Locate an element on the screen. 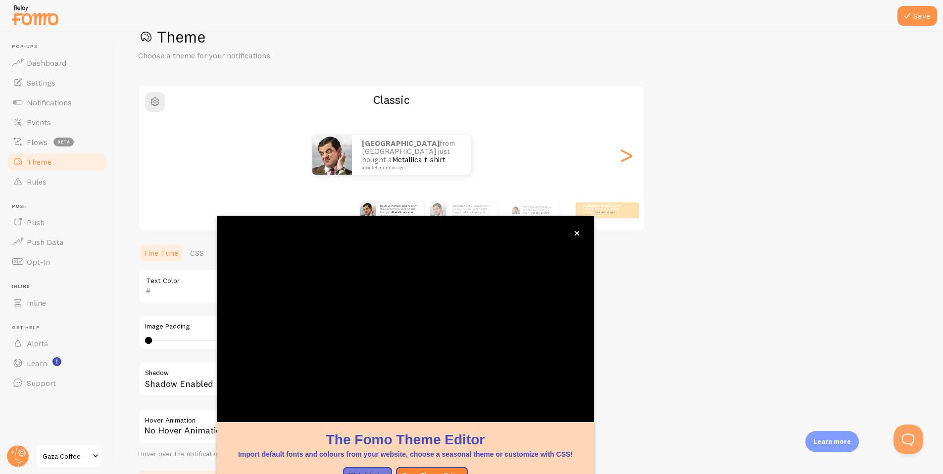 The width and height of the screenshot is (943, 474). a: Push is located at coordinates (57, 222).